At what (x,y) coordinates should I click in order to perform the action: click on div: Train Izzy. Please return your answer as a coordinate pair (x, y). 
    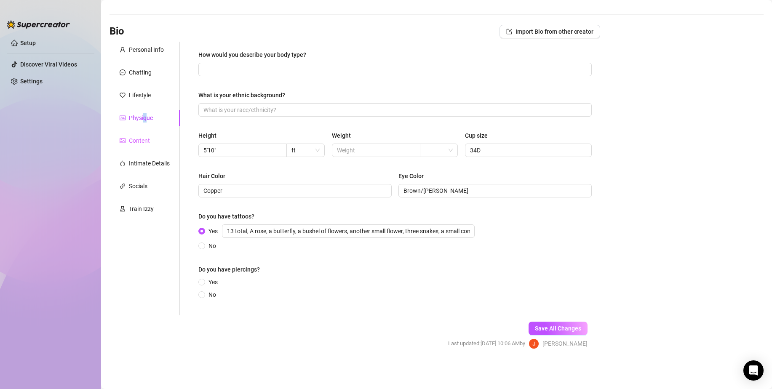
    Looking at the image, I should click on (141, 209).